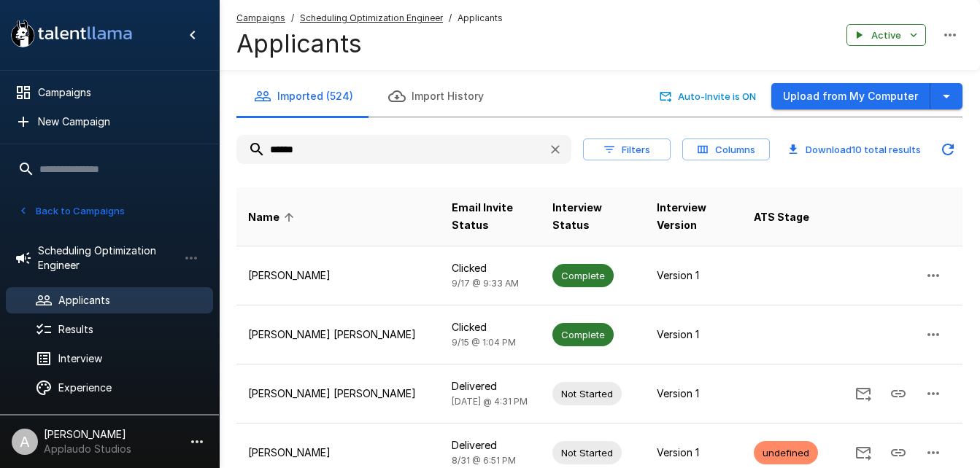 The width and height of the screenshot is (980, 468). What do you see at coordinates (626, 149) in the screenshot?
I see `button: Filters` at bounding box center [626, 149].